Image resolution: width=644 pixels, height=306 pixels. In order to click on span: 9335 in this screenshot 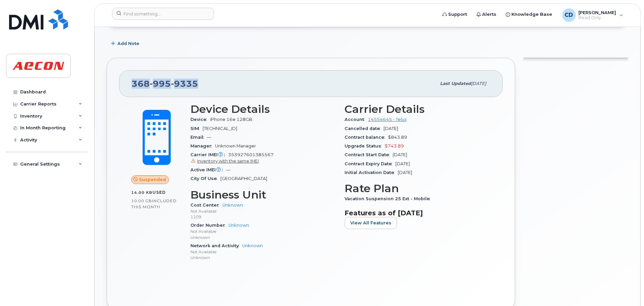, I will do `click(185, 84)`.